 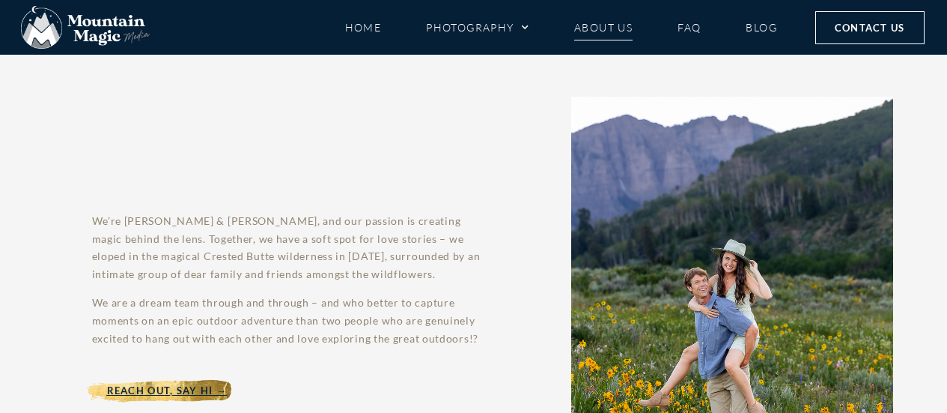 What do you see at coordinates (870, 28) in the screenshot?
I see `span: Contact Us` at bounding box center [870, 28].